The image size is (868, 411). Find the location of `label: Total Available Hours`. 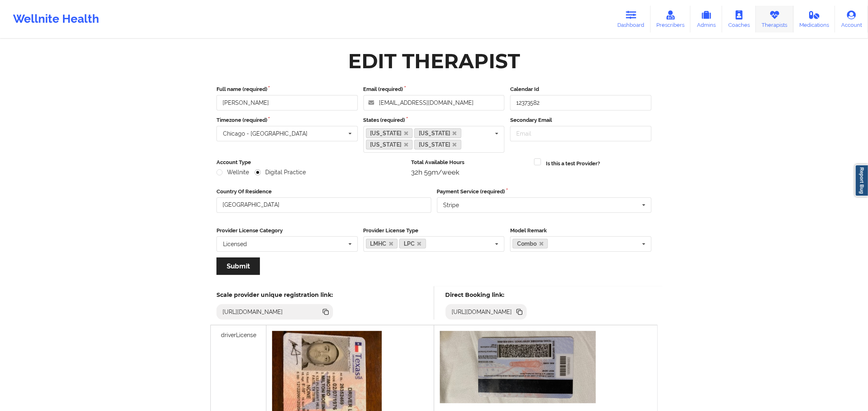

label: Total Available Hours is located at coordinates (470, 163).